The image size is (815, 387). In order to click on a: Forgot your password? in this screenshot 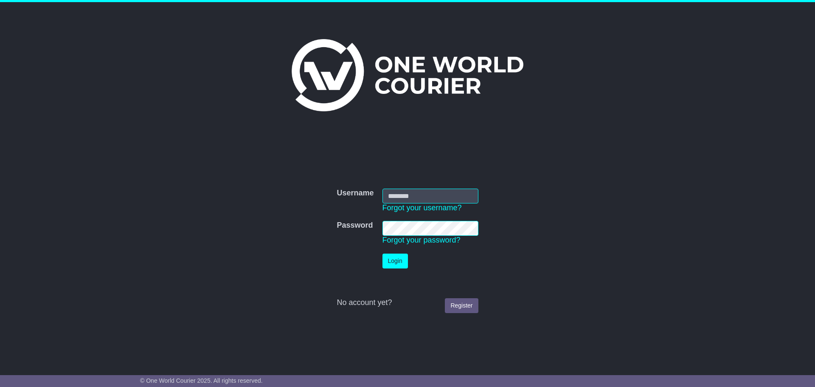, I will do `click(421, 240)`.